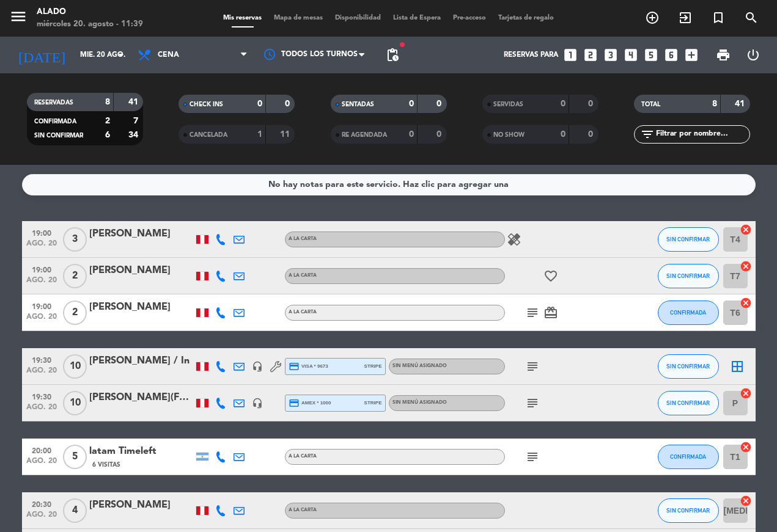  What do you see at coordinates (372, 366) in the screenshot?
I see `span: stripe` at bounding box center [372, 366].